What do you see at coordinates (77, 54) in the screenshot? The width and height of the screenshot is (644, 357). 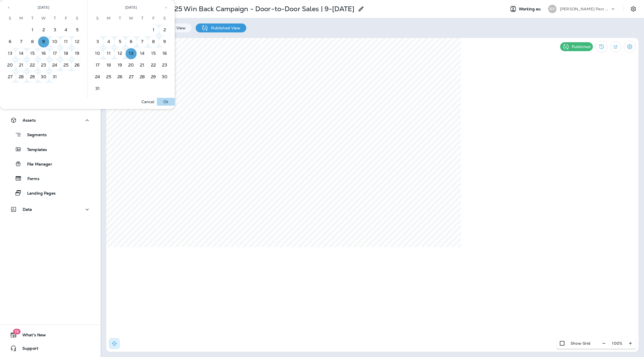 I see `button: 19` at bounding box center [77, 54].